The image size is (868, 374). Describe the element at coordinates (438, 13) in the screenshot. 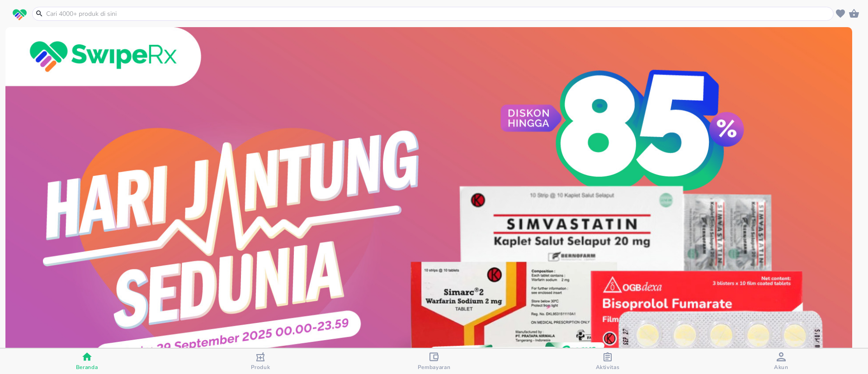

I see `input: Cari 4000+ produk di sini` at that location.